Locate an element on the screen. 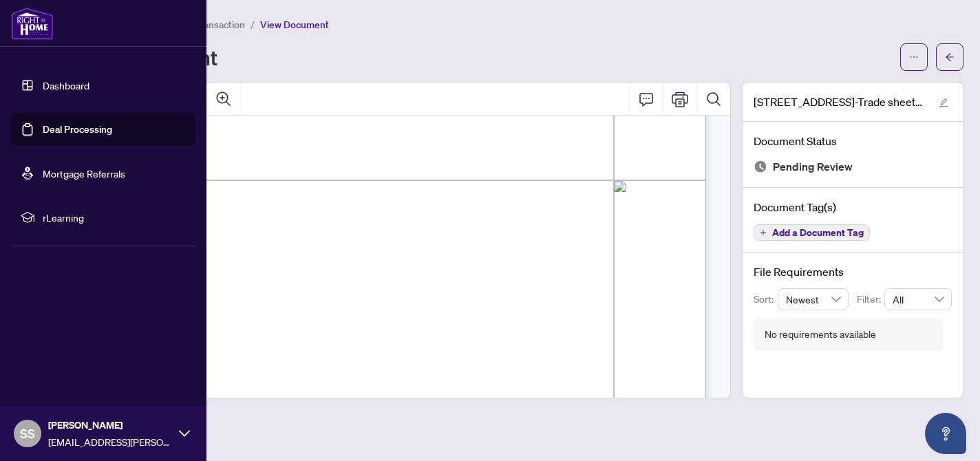  a: Deal Processing is located at coordinates (78, 129).